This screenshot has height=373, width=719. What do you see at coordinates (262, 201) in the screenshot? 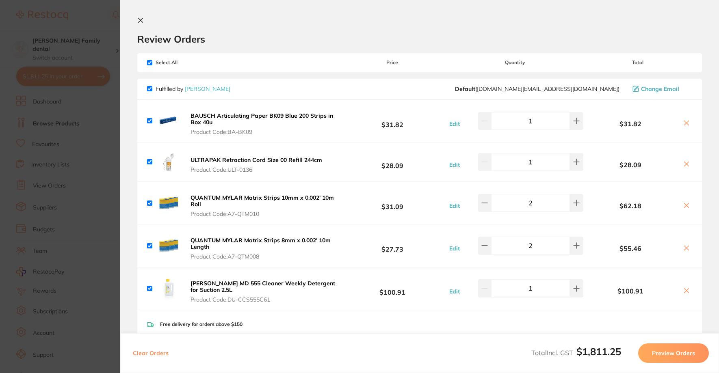
I see `b: QUANTUM MYLAR Matrix Strips 10mm x 0.002' 10m Roll` at bounding box center [262, 201].